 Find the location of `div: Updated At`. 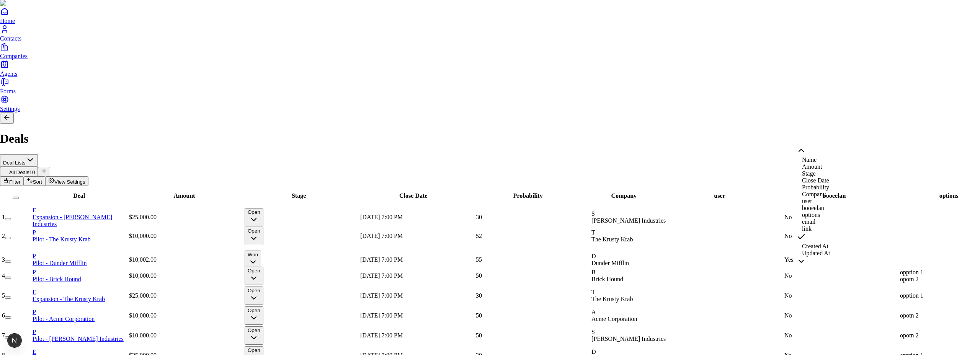

div: Updated At is located at coordinates (813, 253).